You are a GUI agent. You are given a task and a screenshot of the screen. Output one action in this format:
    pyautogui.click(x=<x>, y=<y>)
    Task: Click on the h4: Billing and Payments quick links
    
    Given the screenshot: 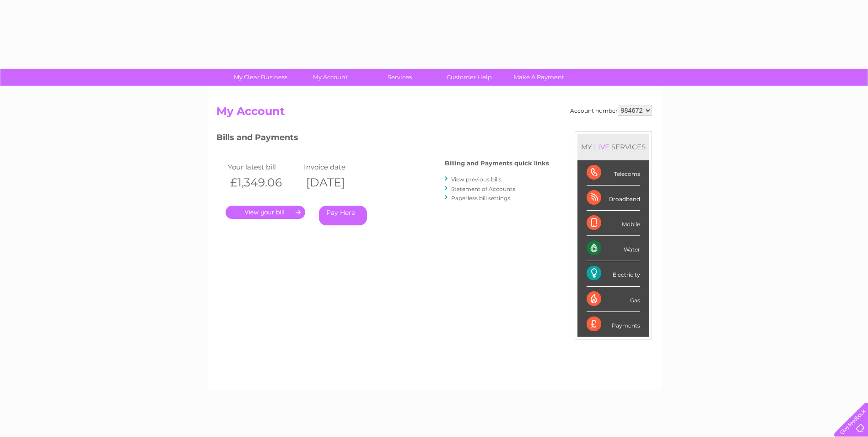 What is the action you would take?
    pyautogui.click(x=497, y=163)
    